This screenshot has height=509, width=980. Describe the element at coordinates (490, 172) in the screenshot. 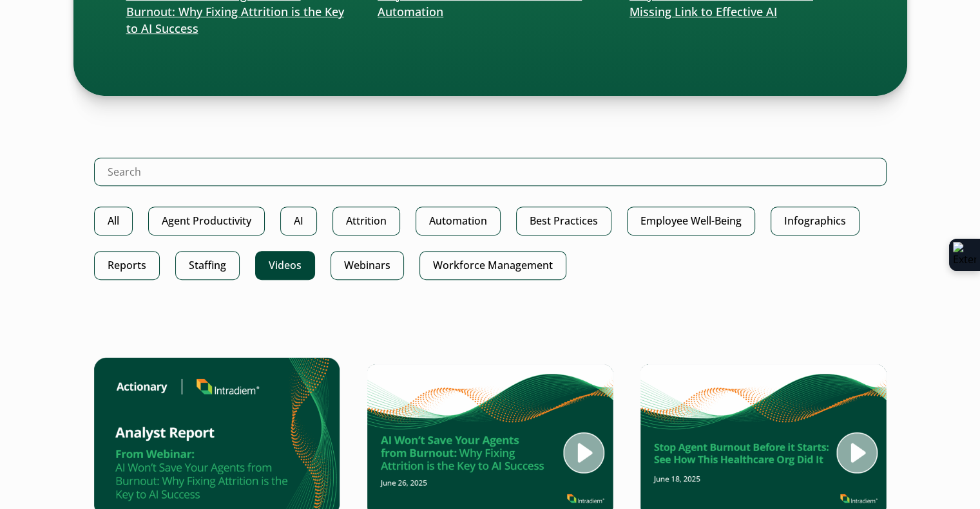

I see `input: Search` at that location.